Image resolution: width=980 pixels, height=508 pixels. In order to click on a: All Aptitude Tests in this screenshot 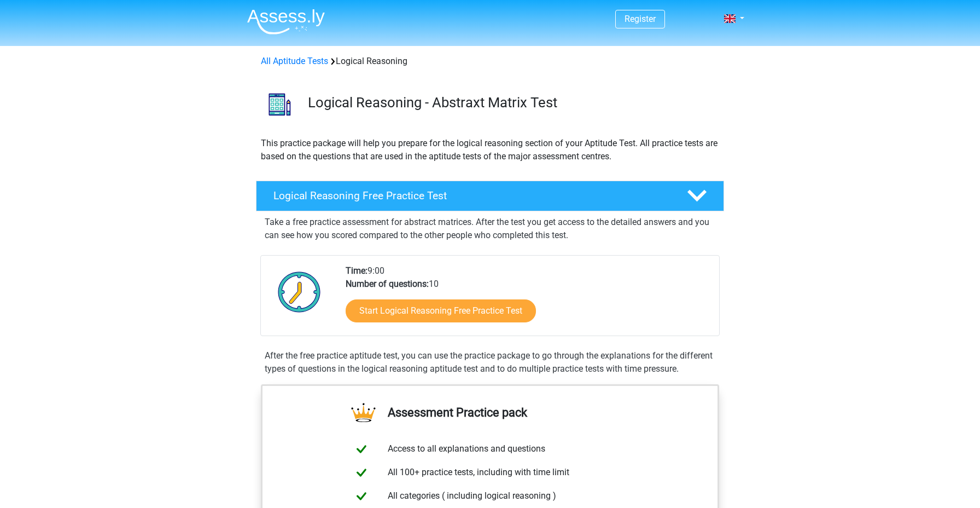, I will do `click(294, 61)`.